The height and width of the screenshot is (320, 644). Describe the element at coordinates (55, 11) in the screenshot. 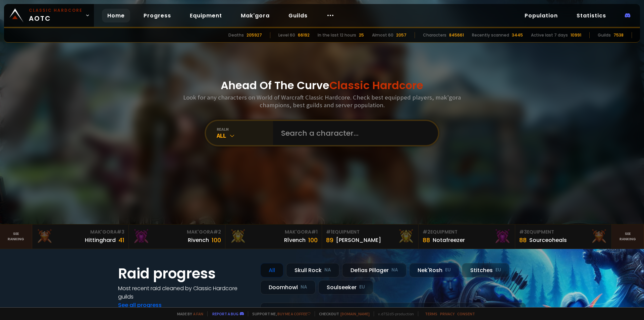

I see `small: Classic Hardcore` at that location.